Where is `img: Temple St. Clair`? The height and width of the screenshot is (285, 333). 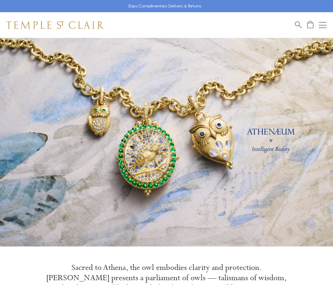
img: Temple St. Clair is located at coordinates (55, 25).